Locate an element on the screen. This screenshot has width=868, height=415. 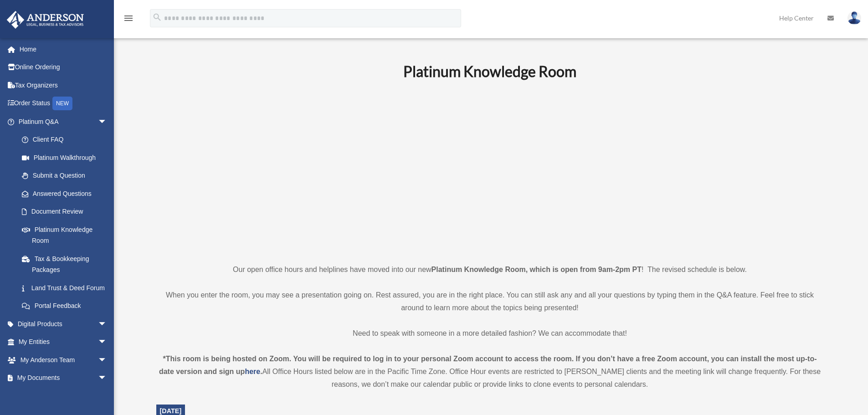
b: Platinum Knowledge Room is located at coordinates (490, 71).